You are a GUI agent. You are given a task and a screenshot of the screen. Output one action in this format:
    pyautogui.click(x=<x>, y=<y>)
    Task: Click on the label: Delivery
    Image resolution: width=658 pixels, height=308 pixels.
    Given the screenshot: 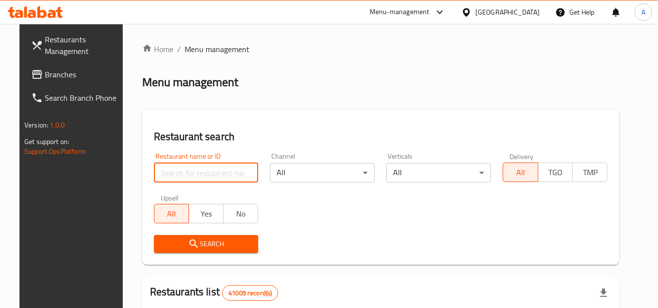 What is the action you would take?
    pyautogui.click(x=522, y=156)
    